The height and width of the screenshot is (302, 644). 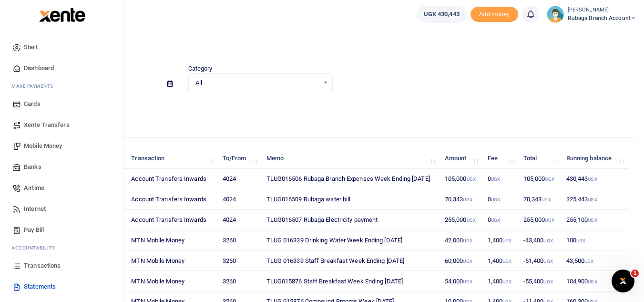 I want to click on span: Cards, so click(x=32, y=104).